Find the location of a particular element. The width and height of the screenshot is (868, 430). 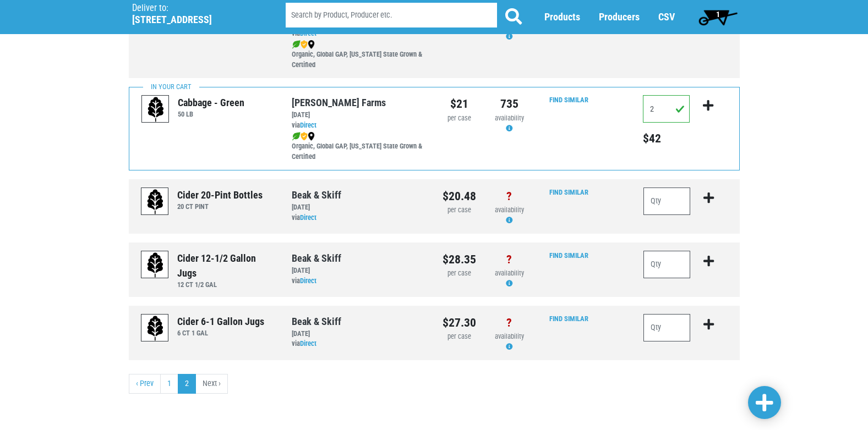

span: 1 is located at coordinates (718, 14).